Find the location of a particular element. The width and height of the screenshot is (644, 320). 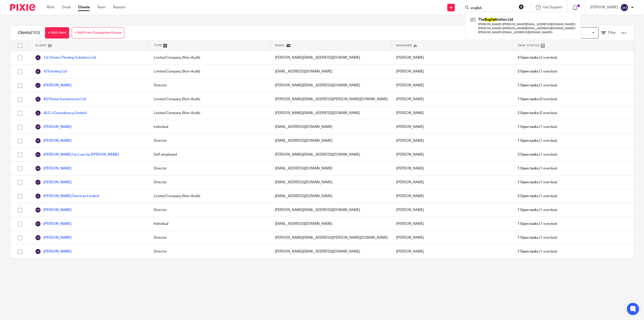

img: Pixie is located at coordinates (23, 7).